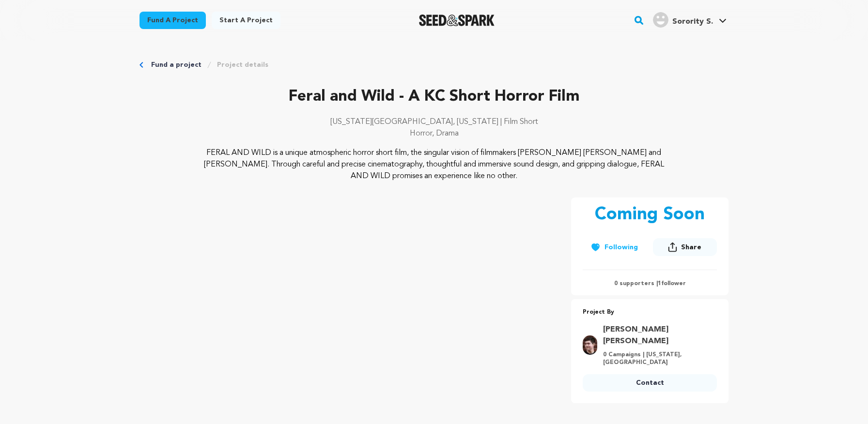 The width and height of the screenshot is (868, 424). What do you see at coordinates (434, 65) in the screenshot?
I see `div: Breadcrumb` at bounding box center [434, 65].